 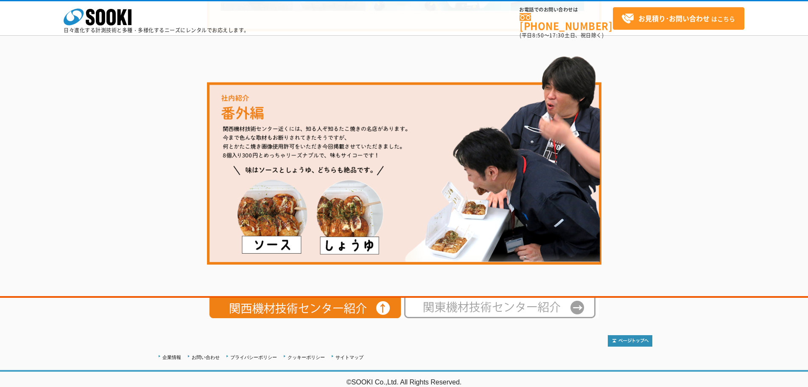 What do you see at coordinates (350, 357) in the screenshot?
I see `a: サイトマップ` at bounding box center [350, 357].